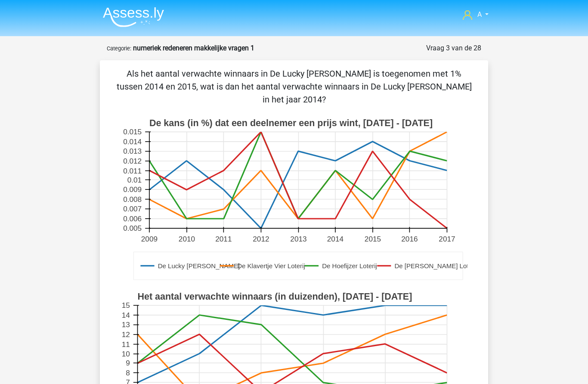 The image size is (588, 384). What do you see at coordinates (126, 315) in the screenshot?
I see `text: 14` at bounding box center [126, 315].